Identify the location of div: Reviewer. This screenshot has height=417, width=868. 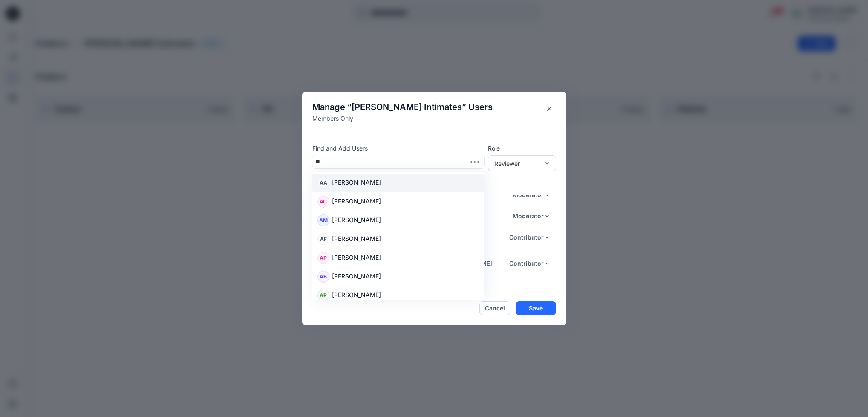
(517, 163).